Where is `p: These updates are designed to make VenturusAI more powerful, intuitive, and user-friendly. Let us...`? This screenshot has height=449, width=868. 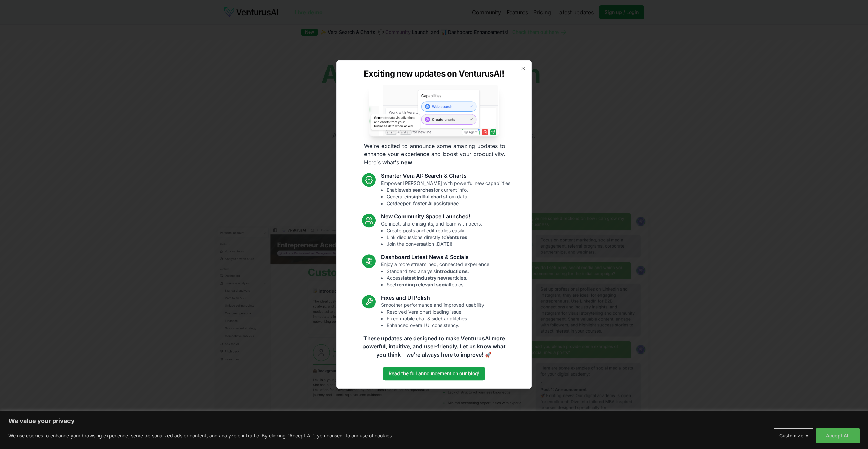
p: These updates are designed to make VenturusAI more powerful, intuitive, and user-friendly. Let us... is located at coordinates (434, 347).